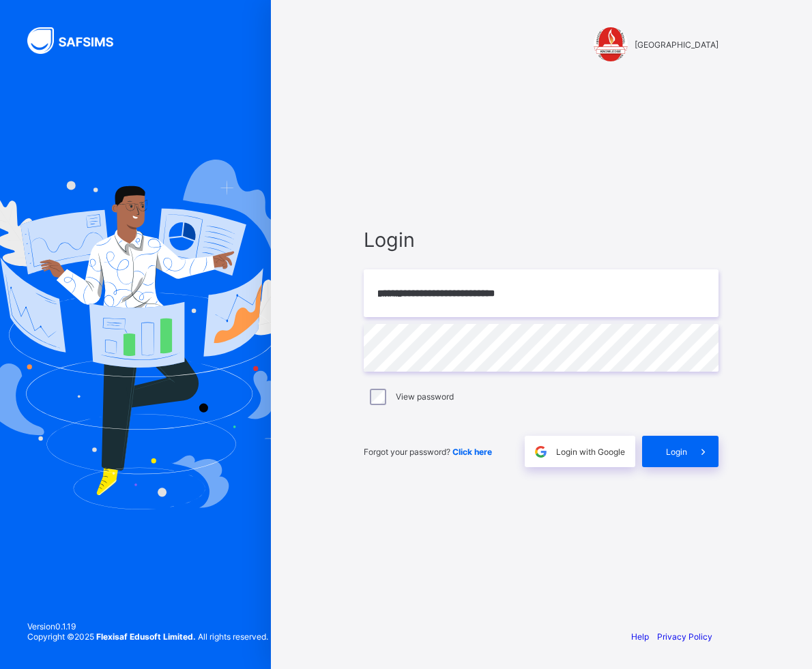  I want to click on label: View password, so click(424, 397).